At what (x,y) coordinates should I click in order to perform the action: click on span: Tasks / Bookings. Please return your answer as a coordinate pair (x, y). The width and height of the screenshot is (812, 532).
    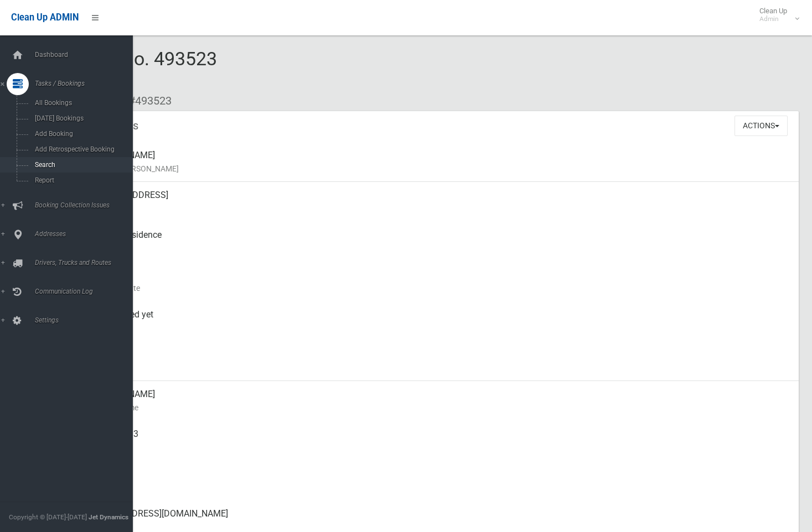
    Looking at the image, I should click on (87, 84).